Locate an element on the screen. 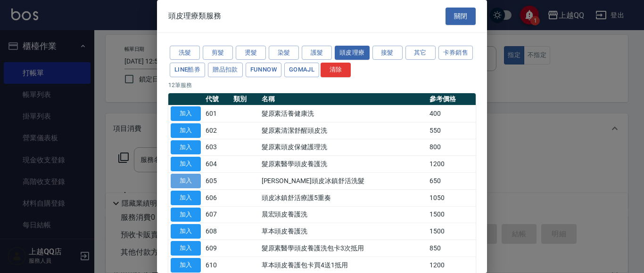 The width and height of the screenshot is (644, 273). span: 頭皮理療類服務 is located at coordinates (195, 16).